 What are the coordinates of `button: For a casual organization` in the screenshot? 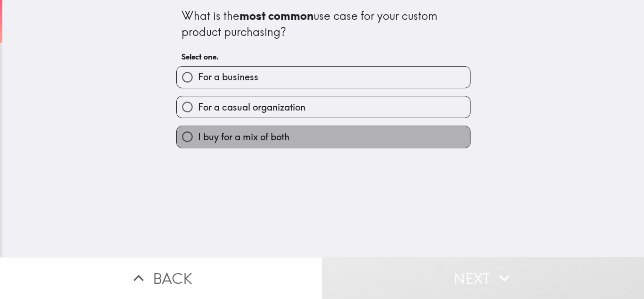 It's located at (323, 106).